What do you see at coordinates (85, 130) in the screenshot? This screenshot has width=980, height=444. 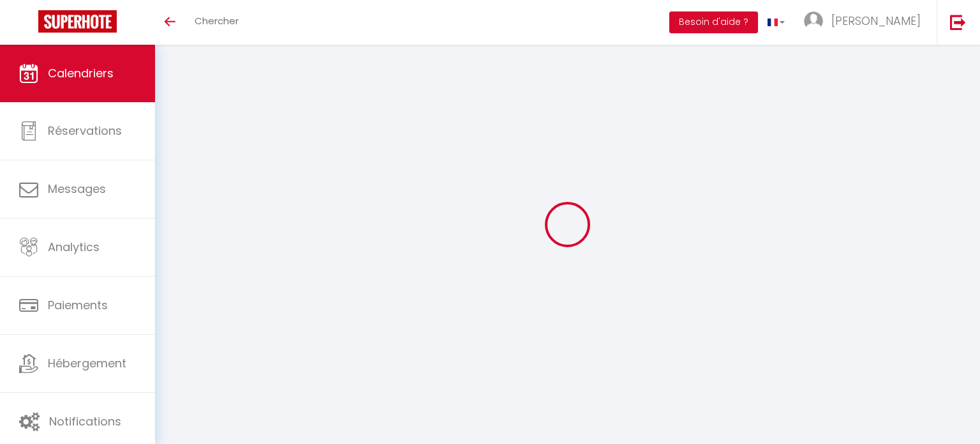 I see `span: Réservations` at bounding box center [85, 130].